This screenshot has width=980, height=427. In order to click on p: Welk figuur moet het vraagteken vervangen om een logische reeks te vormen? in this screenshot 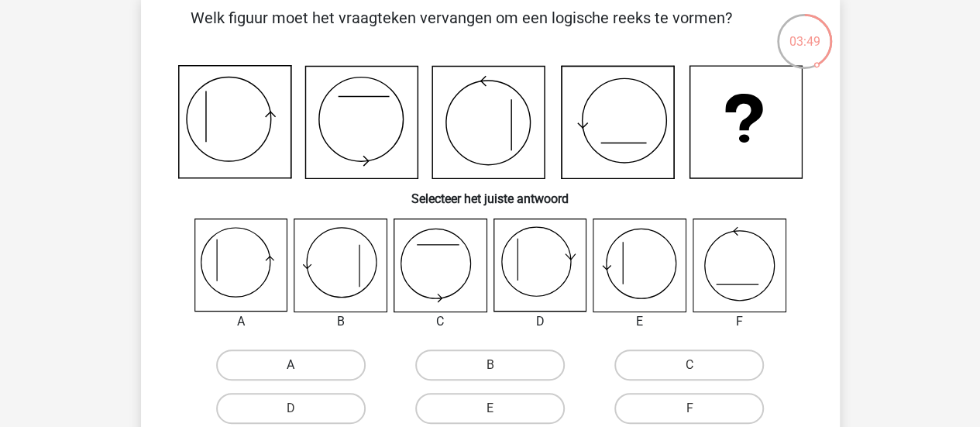, I will do `click(461, 29)`.